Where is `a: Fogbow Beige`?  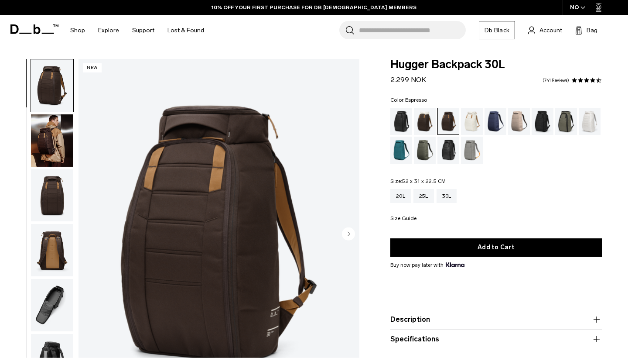
a: Fogbow Beige is located at coordinates (519, 121).